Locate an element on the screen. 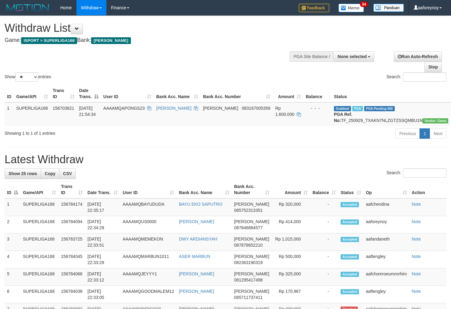  td: Rp 414,000 is located at coordinates (291, 225).